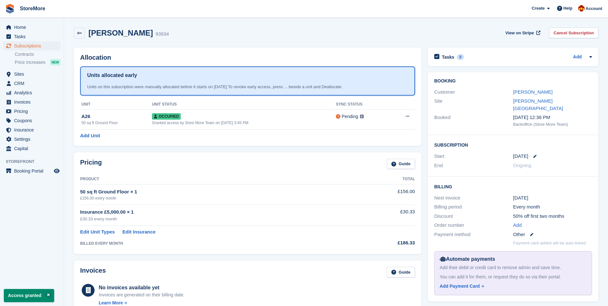 The image size is (608, 306). I want to click on td: £156.00, so click(384, 194).